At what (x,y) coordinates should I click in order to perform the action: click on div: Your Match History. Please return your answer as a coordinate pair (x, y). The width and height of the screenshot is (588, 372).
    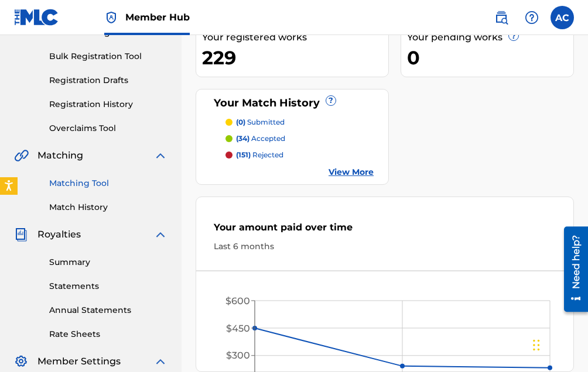
    Looking at the image, I should click on (292, 103).